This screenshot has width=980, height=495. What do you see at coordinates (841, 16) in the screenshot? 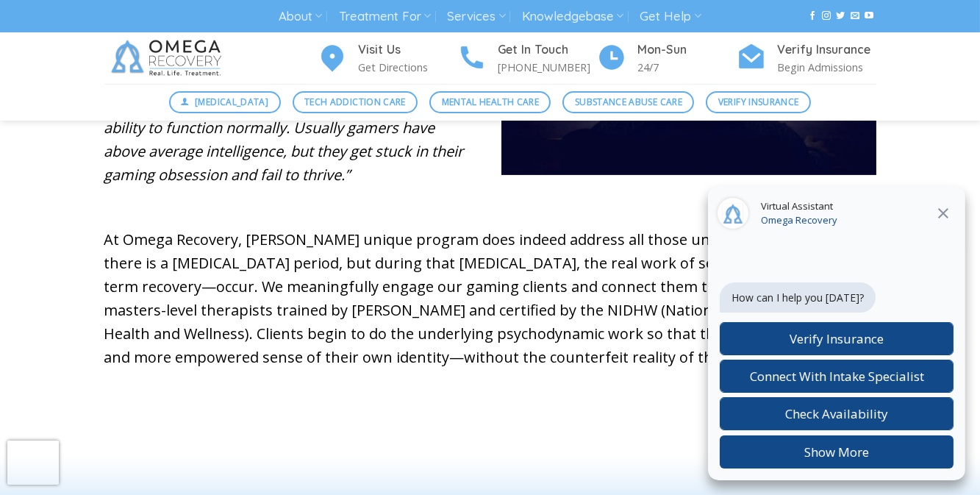
I see `a: Follow on Twitter` at bounding box center [841, 16].